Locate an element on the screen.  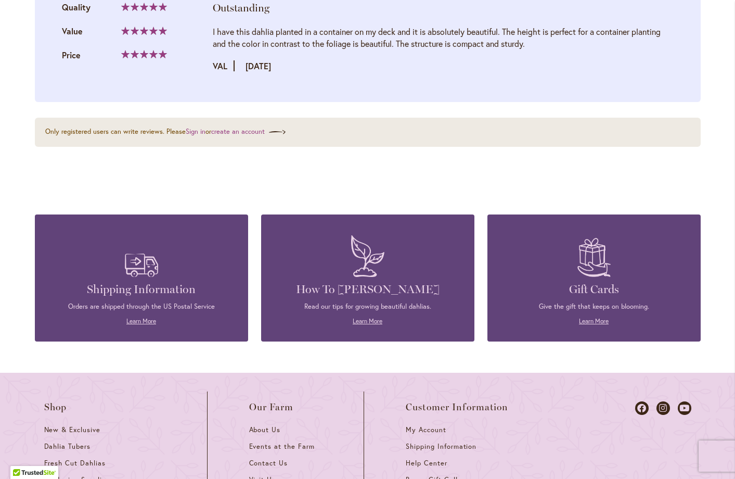
span: Quality is located at coordinates (76, 7).